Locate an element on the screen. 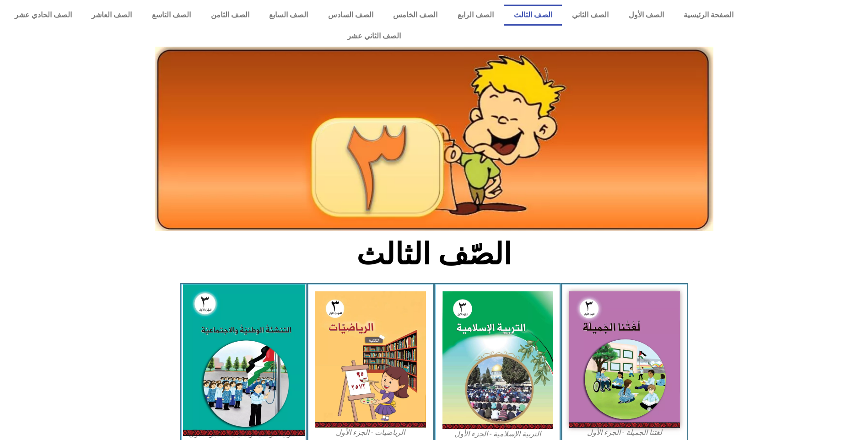  figcaption: لغتنا الجميلة - الجزء الأول​ is located at coordinates (625, 433).